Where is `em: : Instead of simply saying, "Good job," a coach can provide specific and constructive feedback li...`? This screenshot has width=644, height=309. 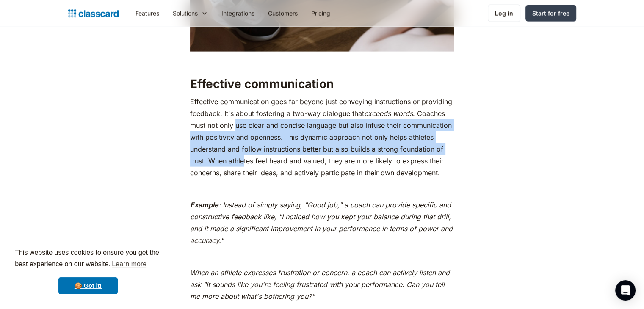 em: : Instead of simply saying, "Good job," a coach can provide specific and constructive feedback li... is located at coordinates (321, 223).